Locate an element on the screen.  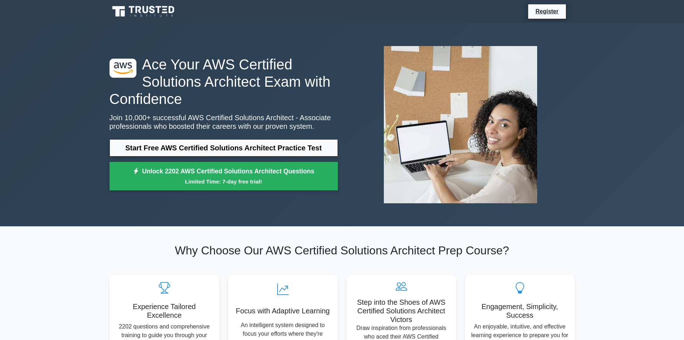
h1: Ace Your AWS Certified Solutions Architect Exam with Confidence is located at coordinates (224, 82).